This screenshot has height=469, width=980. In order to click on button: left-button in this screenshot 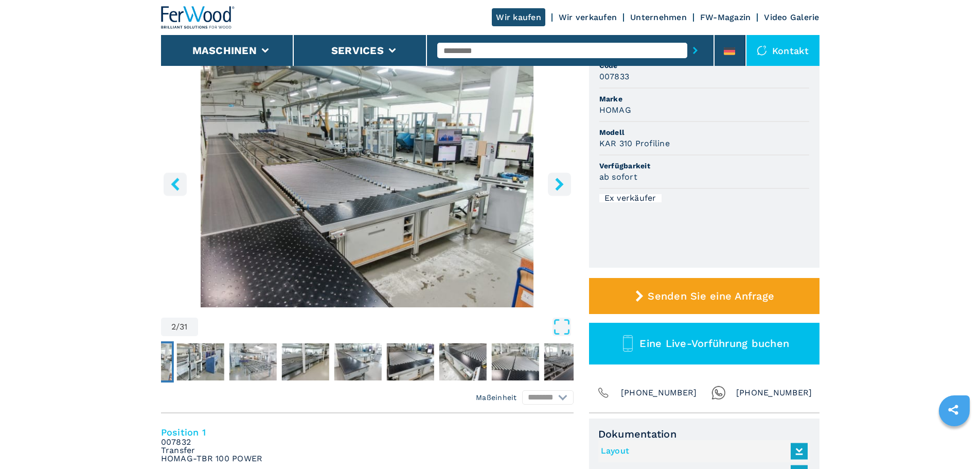, I will do `click(175, 184)`.